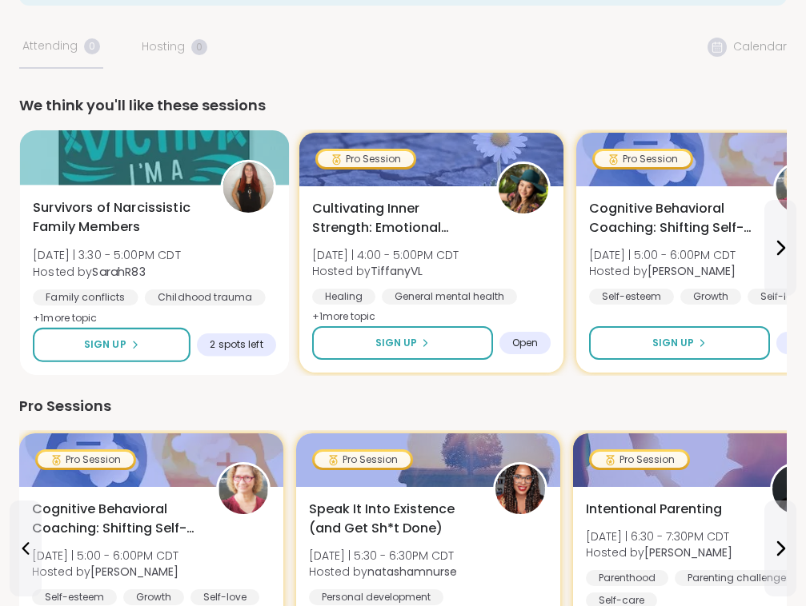 This screenshot has width=806, height=606. What do you see at coordinates (523, 189) in the screenshot?
I see `img: TiffanyVL` at bounding box center [523, 189].